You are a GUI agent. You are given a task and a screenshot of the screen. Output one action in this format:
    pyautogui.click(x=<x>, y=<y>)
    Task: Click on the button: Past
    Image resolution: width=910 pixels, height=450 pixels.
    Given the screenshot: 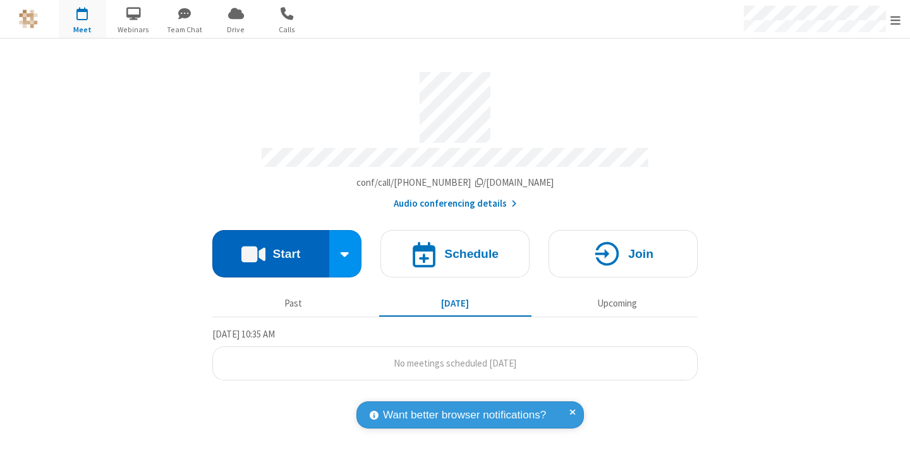 What is the action you would take?
    pyautogui.click(x=293, y=303)
    